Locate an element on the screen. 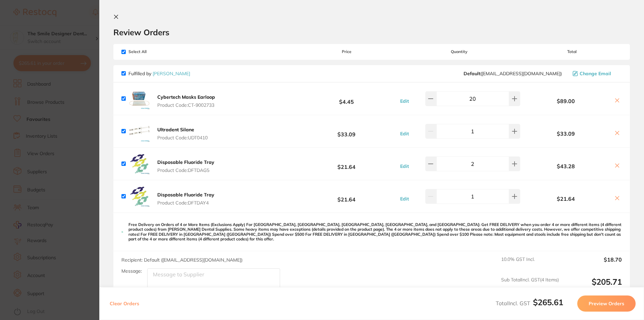 The height and width of the screenshot is (320, 644). span: 10.0 % GST Incl. is located at coordinates (529, 264).